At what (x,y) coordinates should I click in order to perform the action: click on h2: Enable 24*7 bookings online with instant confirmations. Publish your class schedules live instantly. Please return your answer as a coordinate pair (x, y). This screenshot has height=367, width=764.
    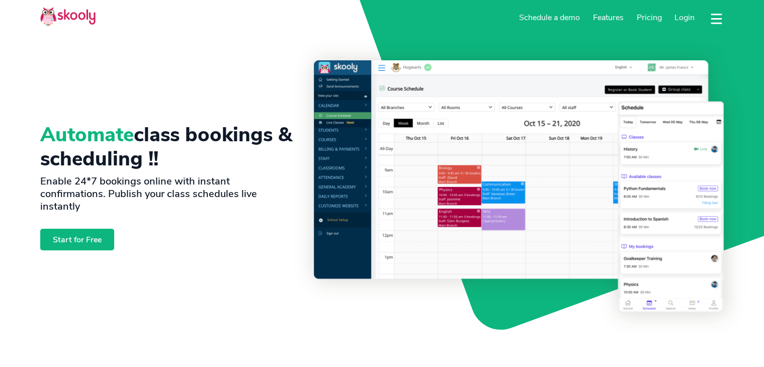
    Looking at the image, I should click on (169, 194).